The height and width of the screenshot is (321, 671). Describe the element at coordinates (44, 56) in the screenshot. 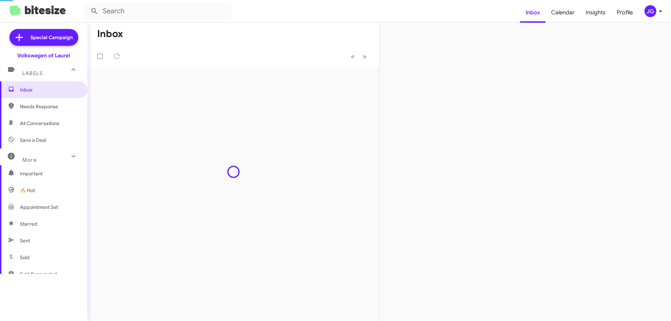

I see `div: Volkswagen of Laurel` at that location.